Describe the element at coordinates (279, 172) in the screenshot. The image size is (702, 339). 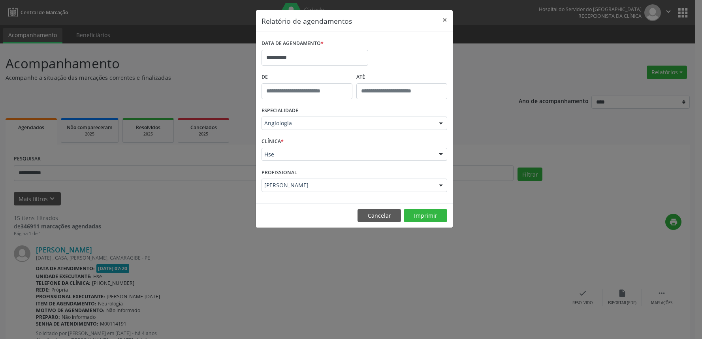
I see `label: PROFISSIONAL` at that location.